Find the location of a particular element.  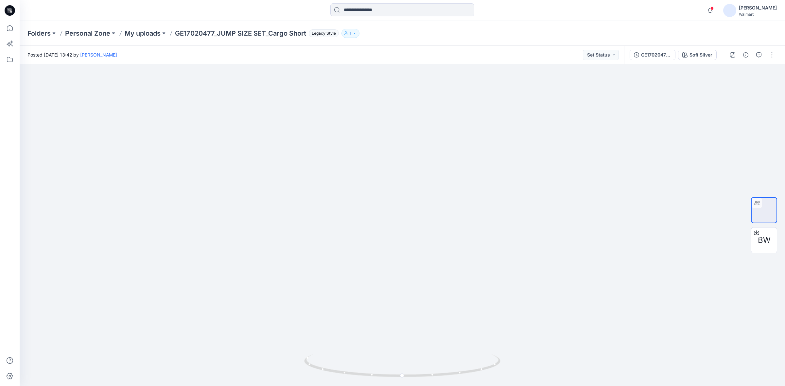

button: Soft Silver is located at coordinates (697, 55).